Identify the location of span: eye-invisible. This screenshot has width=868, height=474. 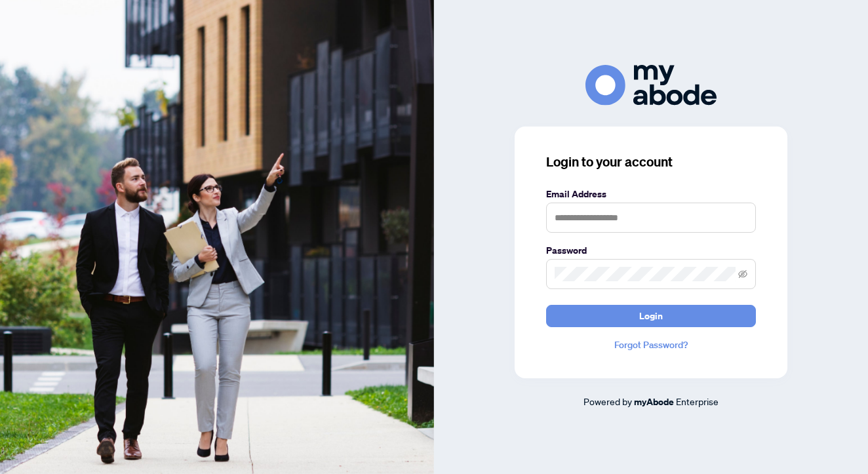
(742, 274).